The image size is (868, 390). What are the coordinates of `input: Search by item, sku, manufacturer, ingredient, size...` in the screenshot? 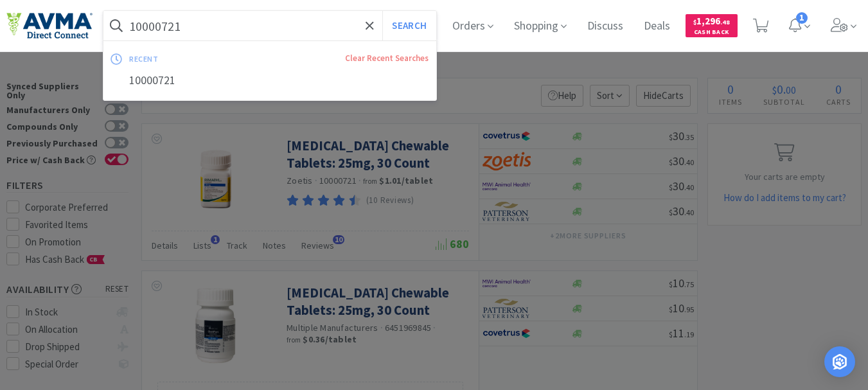 It's located at (270, 26).